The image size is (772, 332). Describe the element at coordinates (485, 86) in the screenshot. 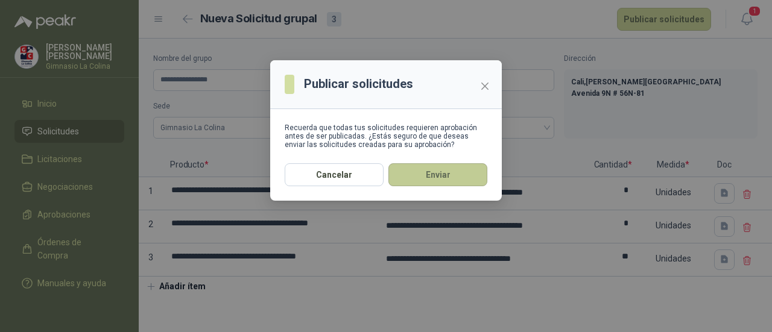

I see `span: close` at that location.